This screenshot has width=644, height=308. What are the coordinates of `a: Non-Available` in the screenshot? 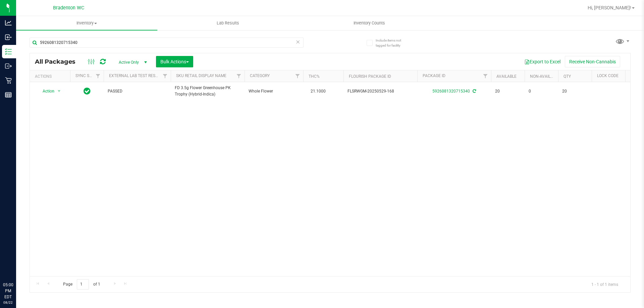 It's located at (545, 76).